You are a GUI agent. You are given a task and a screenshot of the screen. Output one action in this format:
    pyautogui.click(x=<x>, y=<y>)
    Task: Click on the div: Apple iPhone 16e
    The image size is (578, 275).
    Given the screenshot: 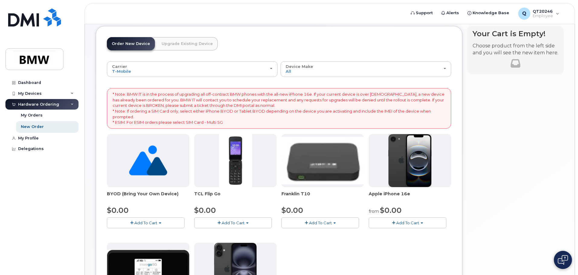 What is the action you would take?
    pyautogui.click(x=410, y=197)
    